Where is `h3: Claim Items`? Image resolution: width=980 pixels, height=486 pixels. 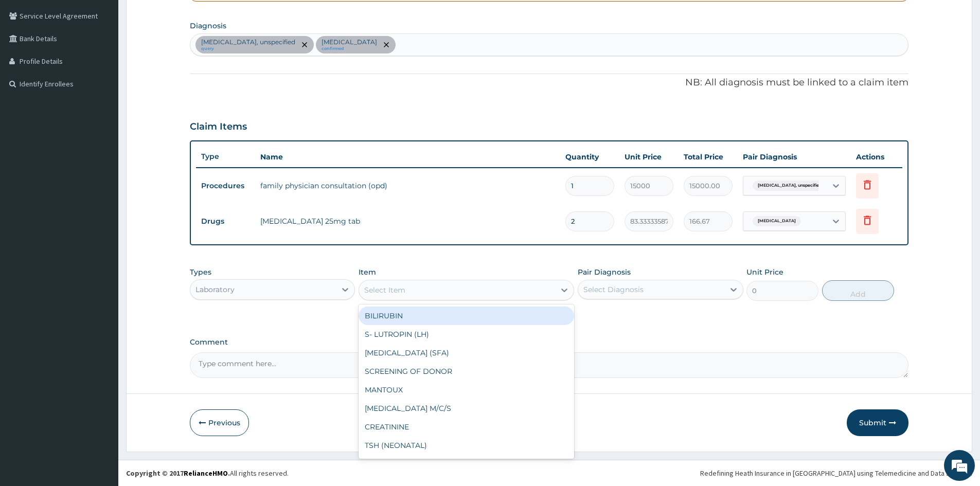
h3: Claim Items is located at coordinates (218, 127).